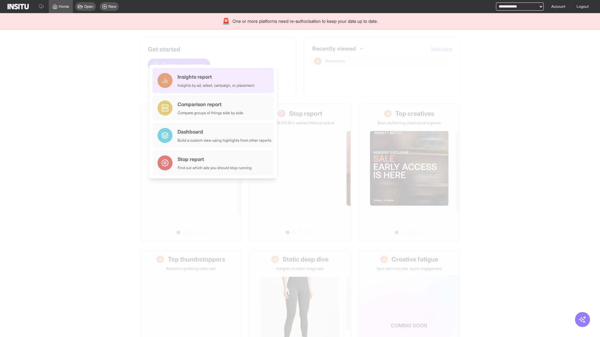  I want to click on div: Comparison report, so click(210, 104).